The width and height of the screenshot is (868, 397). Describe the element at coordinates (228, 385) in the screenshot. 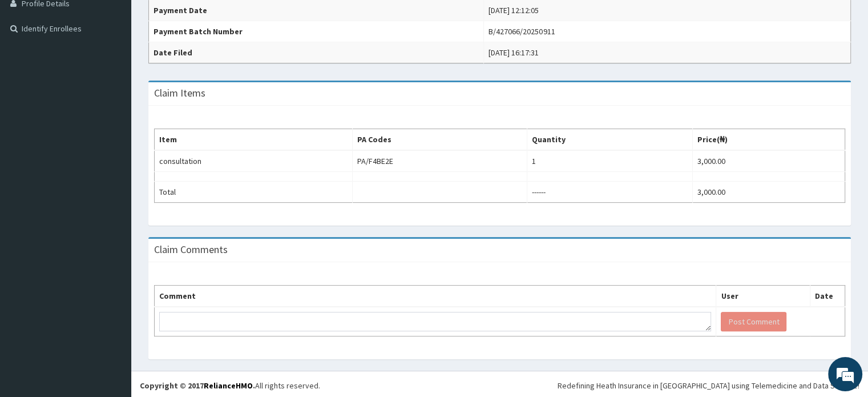

I see `a: RelianceHMO` at that location.